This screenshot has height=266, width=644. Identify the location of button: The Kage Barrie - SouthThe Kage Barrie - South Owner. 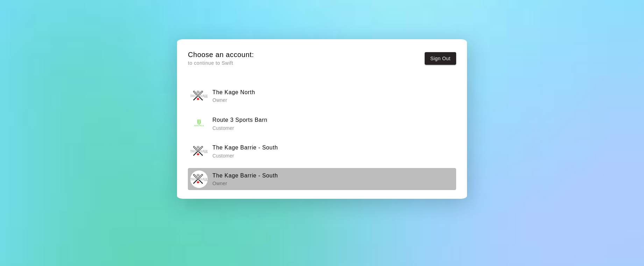
(322, 179).